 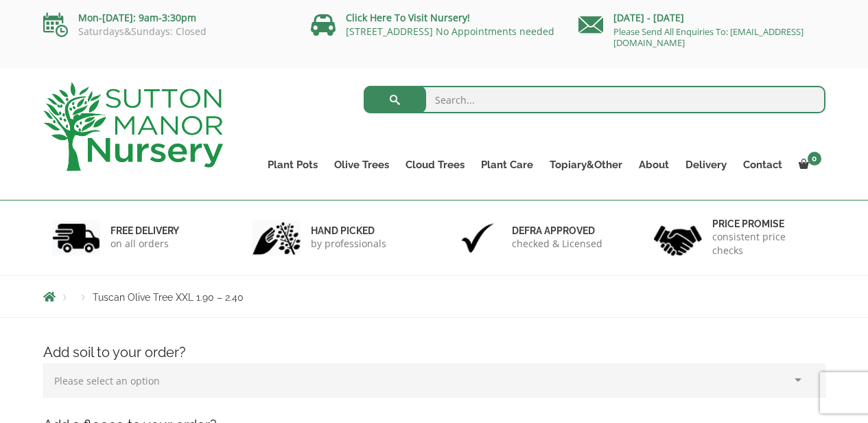 What do you see at coordinates (145, 243) in the screenshot?
I see `p: on all orders` at bounding box center [145, 243].